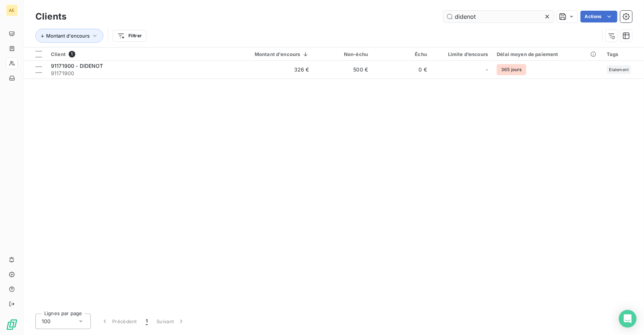 This screenshot has height=335, width=644. I want to click on button: Actions, so click(599, 16).